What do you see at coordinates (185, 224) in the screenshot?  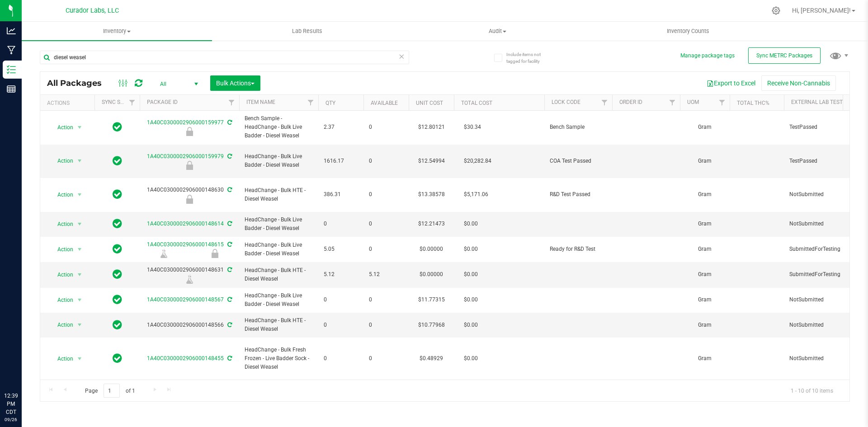 I see `a: 1A40C0300002906000148614` at bounding box center [185, 224].